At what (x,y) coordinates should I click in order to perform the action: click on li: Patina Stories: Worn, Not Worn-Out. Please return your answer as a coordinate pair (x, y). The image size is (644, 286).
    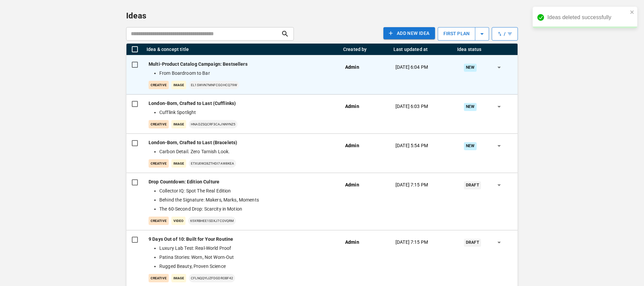
    Looking at the image, I should click on (245, 257).